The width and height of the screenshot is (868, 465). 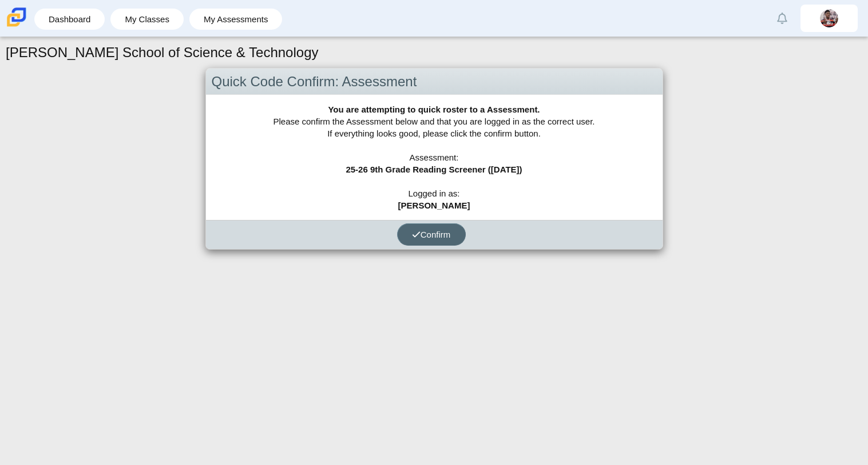 What do you see at coordinates (432, 235) in the screenshot?
I see `button: Confirm` at bounding box center [432, 235].